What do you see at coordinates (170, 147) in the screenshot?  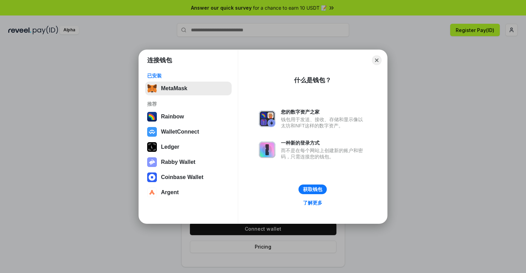 I see `div: Ledger` at bounding box center [170, 147].